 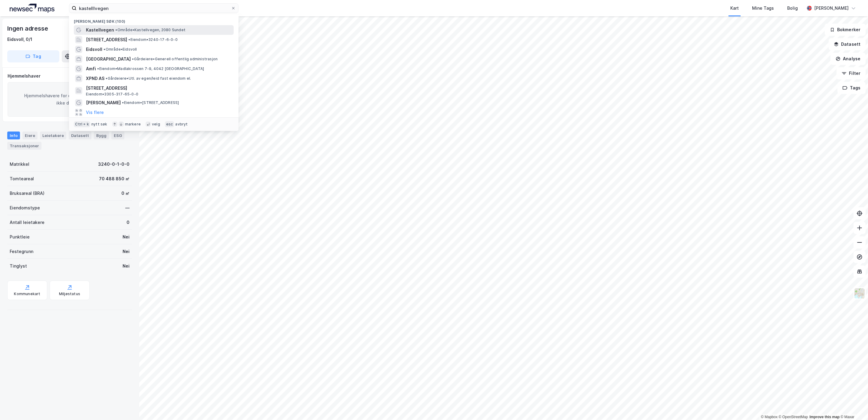 I want to click on div: 3240-0-1-0-0, so click(x=114, y=164).